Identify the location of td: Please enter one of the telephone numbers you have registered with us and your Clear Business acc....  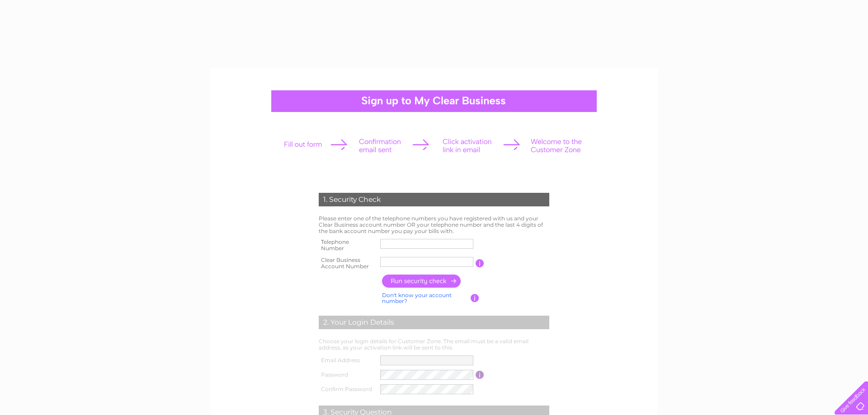
(434, 225).